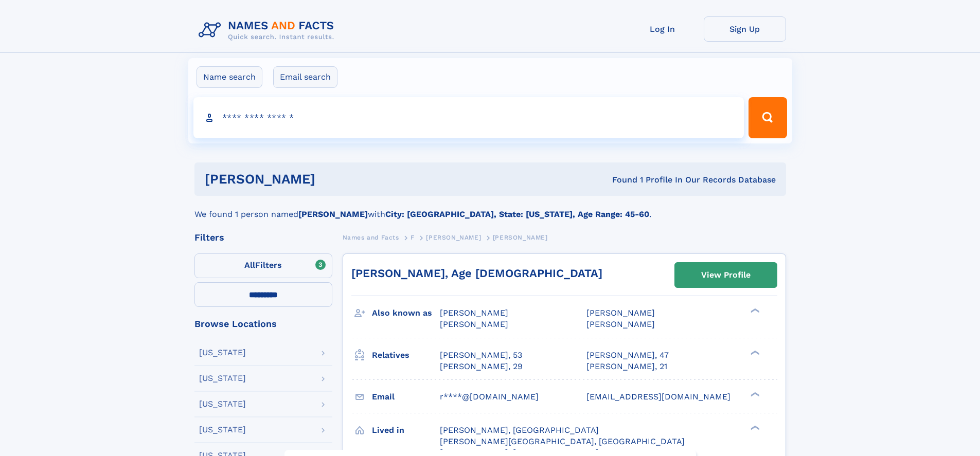  I want to click on a: Names and Facts, so click(371, 237).